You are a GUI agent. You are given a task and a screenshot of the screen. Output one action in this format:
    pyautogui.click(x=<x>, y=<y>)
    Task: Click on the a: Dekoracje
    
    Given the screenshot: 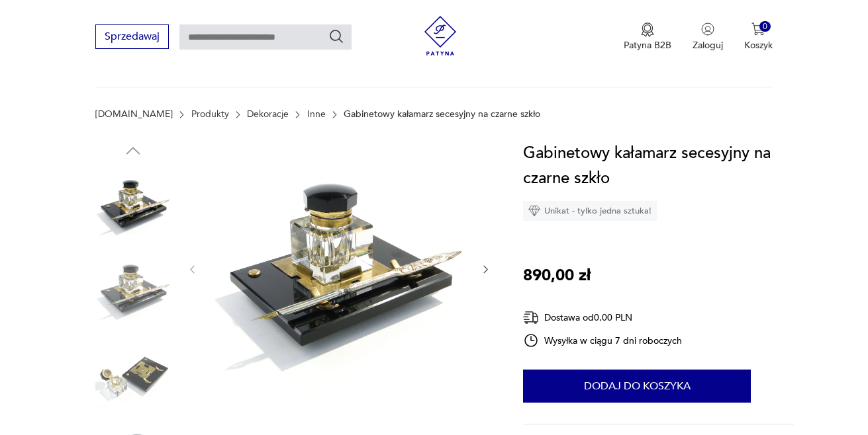 What is the action you would take?
    pyautogui.click(x=268, y=115)
    